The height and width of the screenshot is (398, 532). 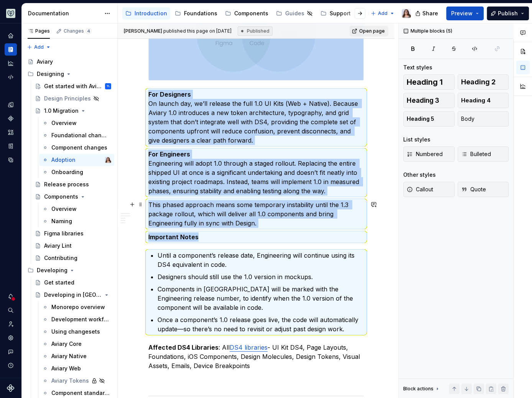 I want to click on button: Heading 2, so click(x=483, y=82).